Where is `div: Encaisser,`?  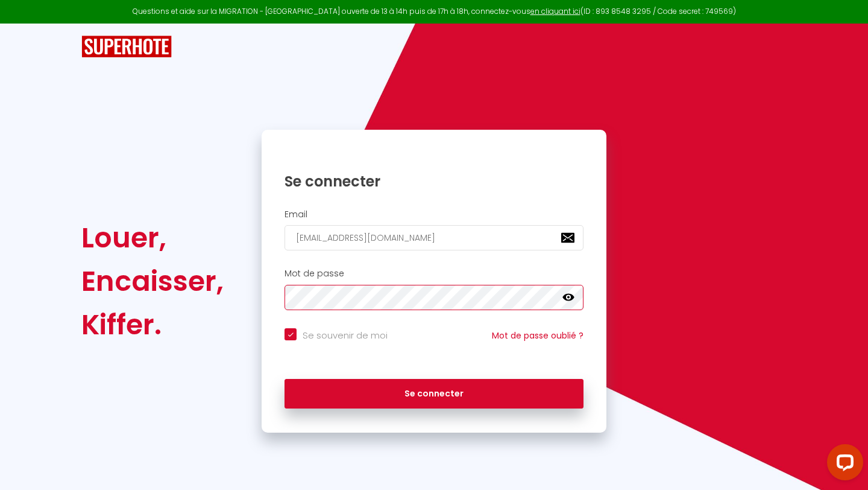
div: Encaisser, is located at coordinates (153, 281).